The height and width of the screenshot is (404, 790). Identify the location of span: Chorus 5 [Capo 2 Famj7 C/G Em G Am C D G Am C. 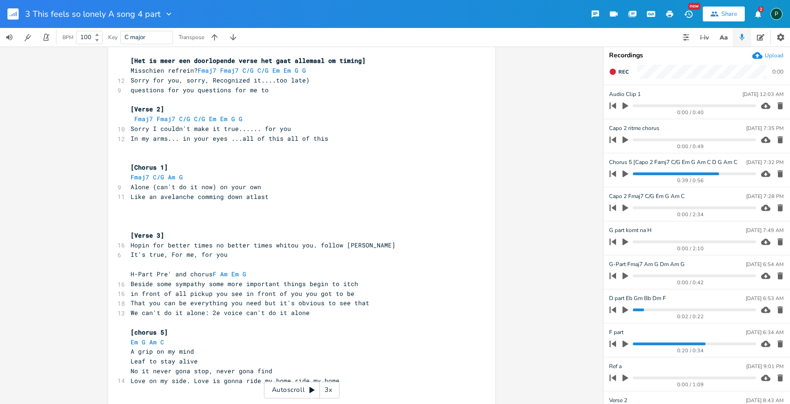
(673, 162).